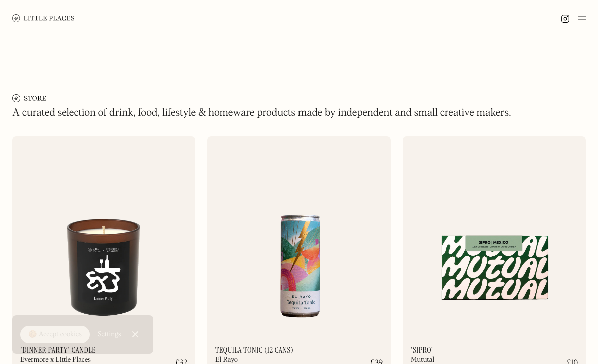  Describe the element at coordinates (135, 334) in the screenshot. I see `a: Close Cookie Popup` at that location.